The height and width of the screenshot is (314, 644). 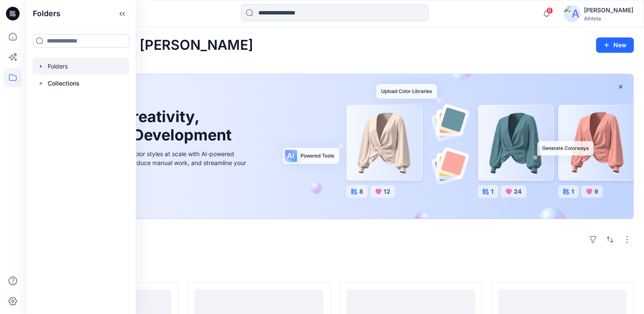 I want to click on p: Collections, so click(x=63, y=83).